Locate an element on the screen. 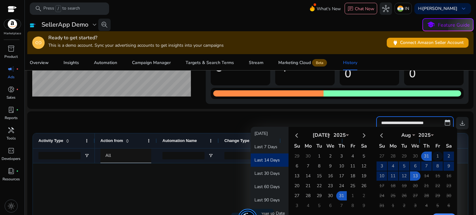  button: Last 60 Days is located at coordinates (270, 187).